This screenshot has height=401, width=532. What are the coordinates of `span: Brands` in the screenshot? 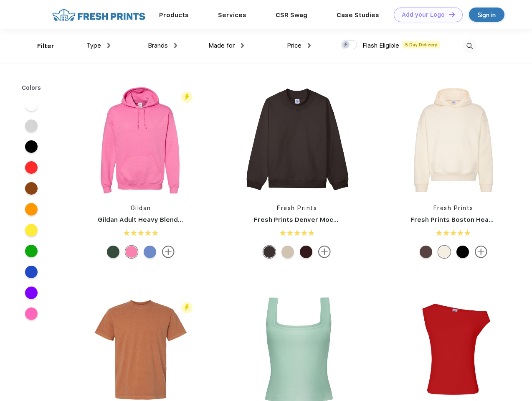 It's located at (158, 45).